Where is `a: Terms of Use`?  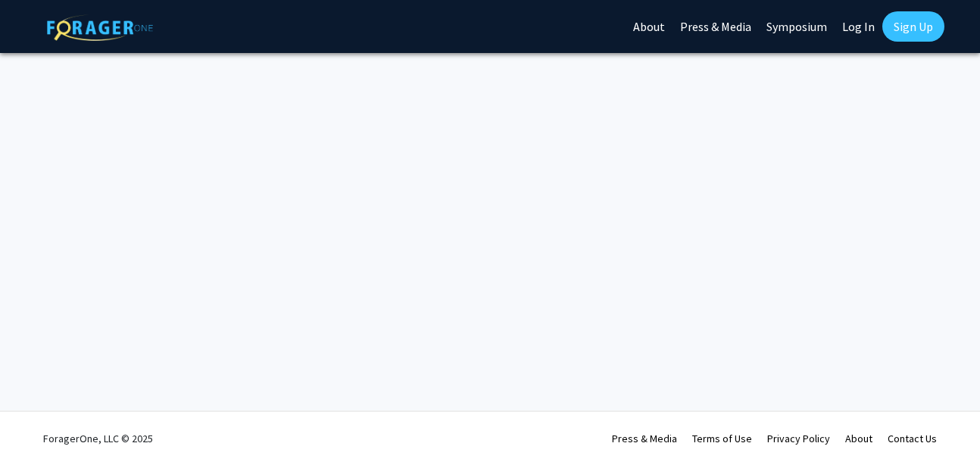 a: Terms of Use is located at coordinates (722, 439).